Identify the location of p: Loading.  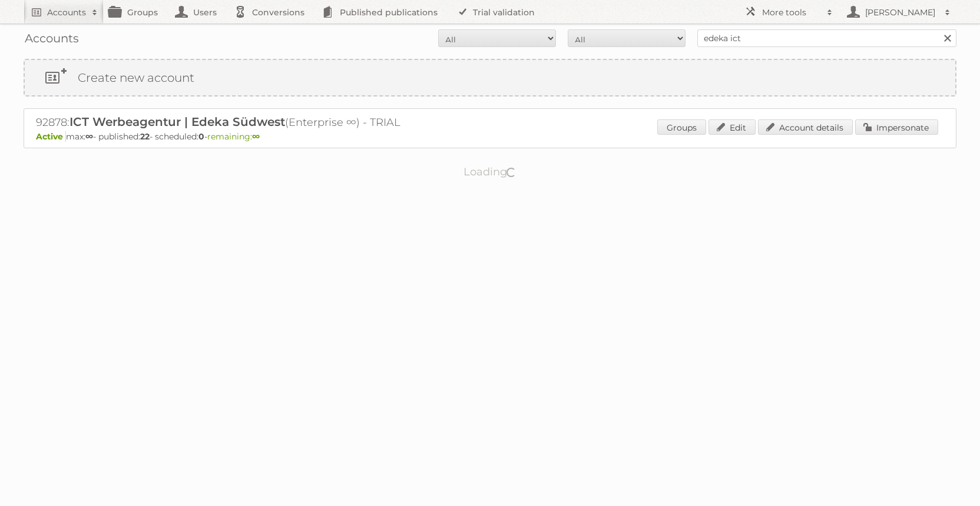
(490, 172).